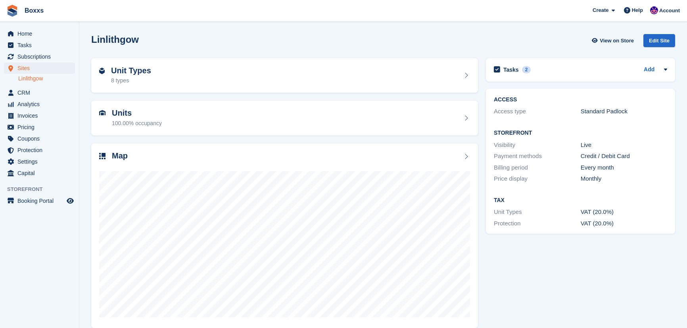 The image size is (687, 328). Describe the element at coordinates (41, 93) in the screenshot. I see `span: CRM` at that location.